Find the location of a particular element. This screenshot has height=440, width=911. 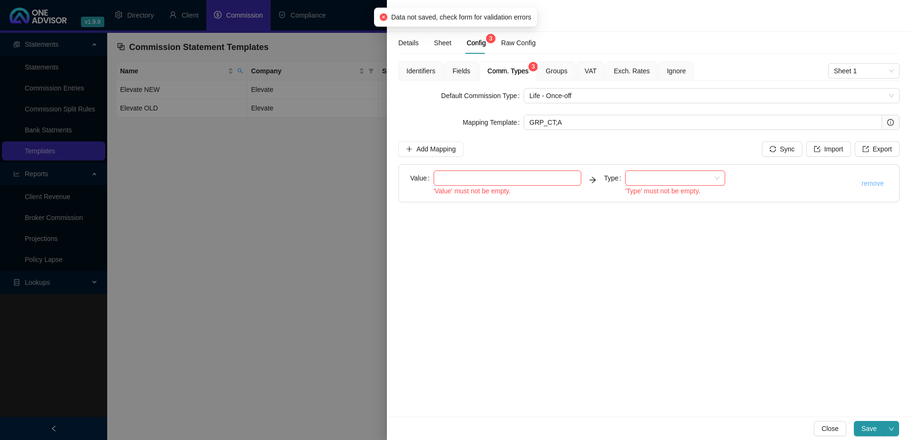

span: down is located at coordinates (891, 429).